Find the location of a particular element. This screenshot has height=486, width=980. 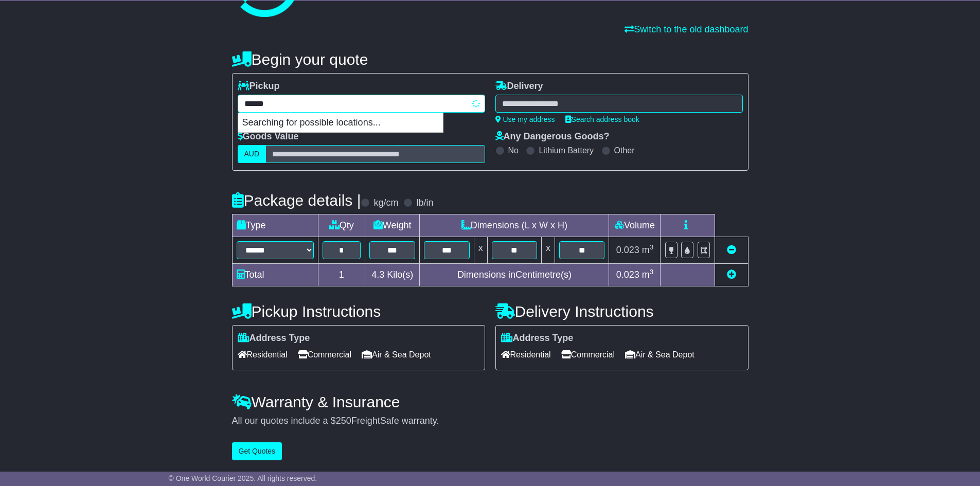

a: Search address book is located at coordinates (602, 119).